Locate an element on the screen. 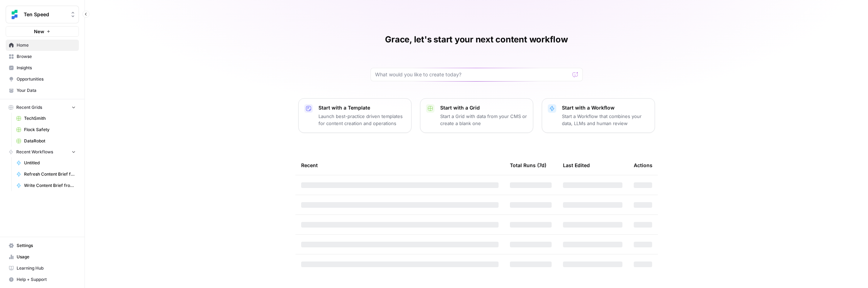 The width and height of the screenshot is (868, 288). a: Flock Safety is located at coordinates (46, 129).